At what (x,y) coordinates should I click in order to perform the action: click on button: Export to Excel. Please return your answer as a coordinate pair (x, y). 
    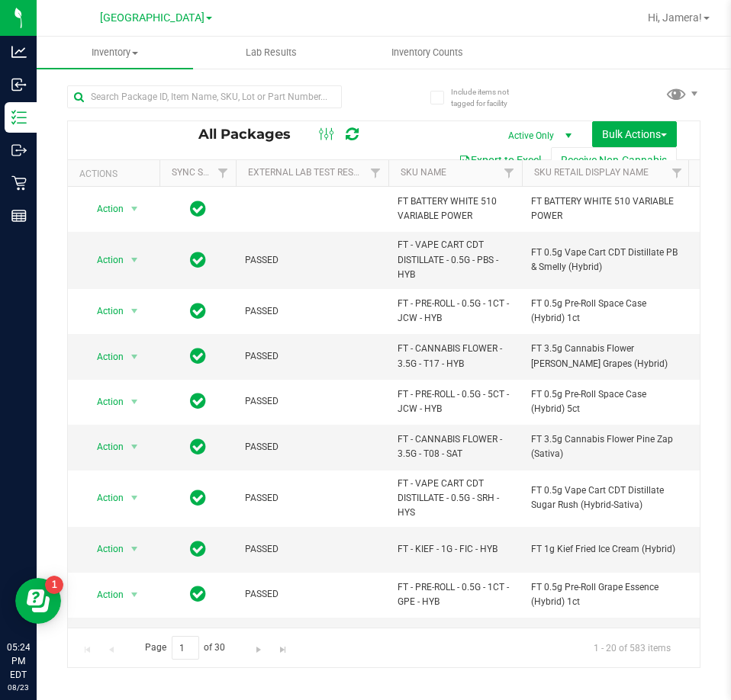
    Looking at the image, I should click on (500, 160).